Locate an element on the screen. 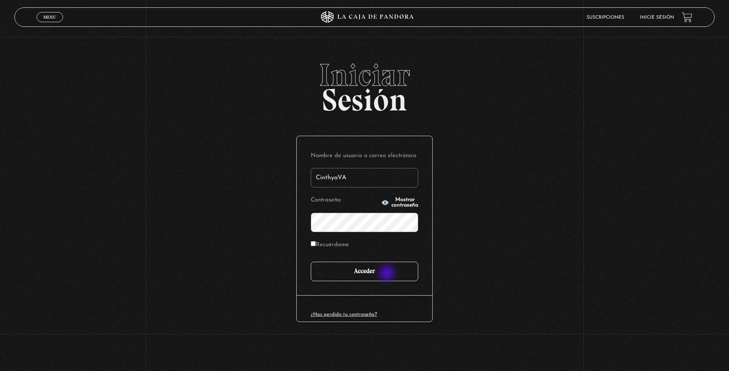  a: Inicie sesión is located at coordinates (657, 18).